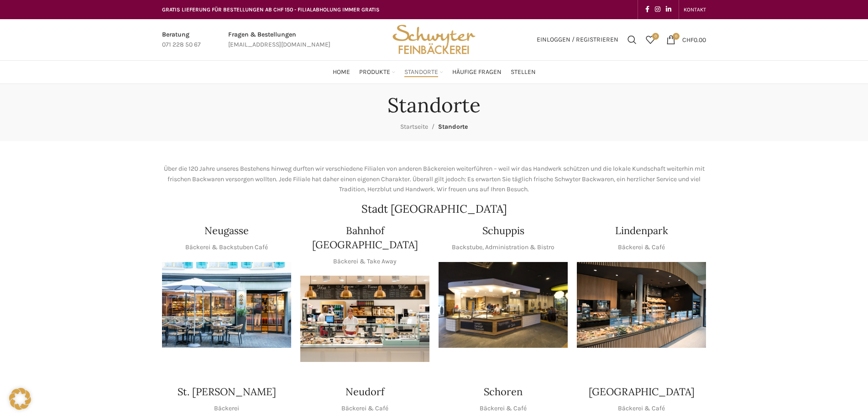  What do you see at coordinates (657, 10) in the screenshot?
I see `a: Instagram social link` at bounding box center [657, 10].